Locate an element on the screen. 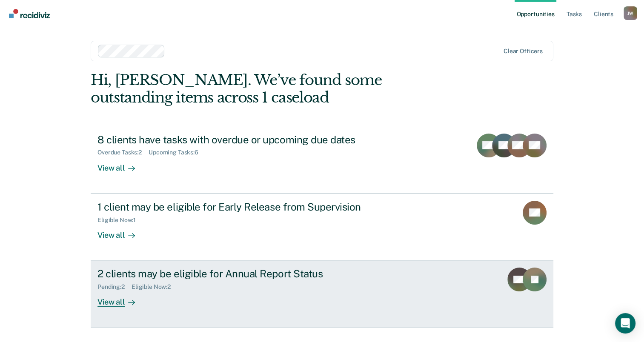  a: 8 clients have tasks with overdue or upcoming due datesOverdue Tasks:2Upcoming Tasks:6View all is located at coordinates (322, 160).